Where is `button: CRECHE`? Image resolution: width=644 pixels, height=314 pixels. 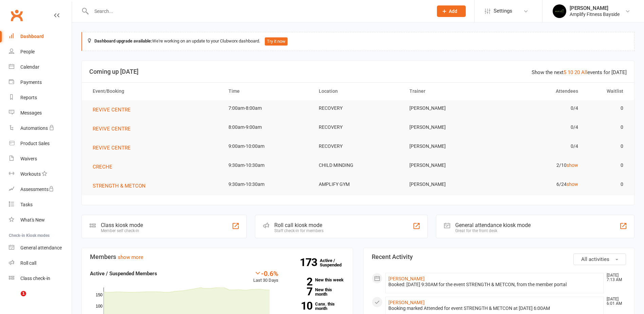
button: CRECHE is located at coordinates (105, 167).